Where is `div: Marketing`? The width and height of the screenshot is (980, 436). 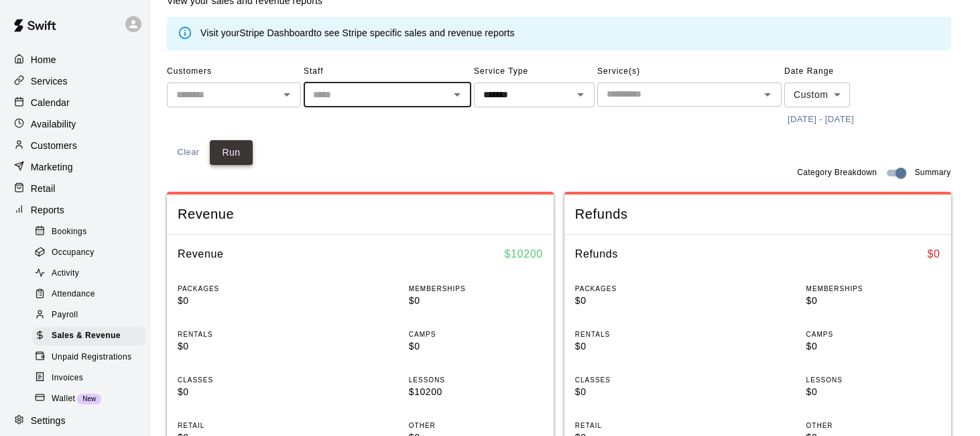 div: Marketing is located at coordinates (75, 167).